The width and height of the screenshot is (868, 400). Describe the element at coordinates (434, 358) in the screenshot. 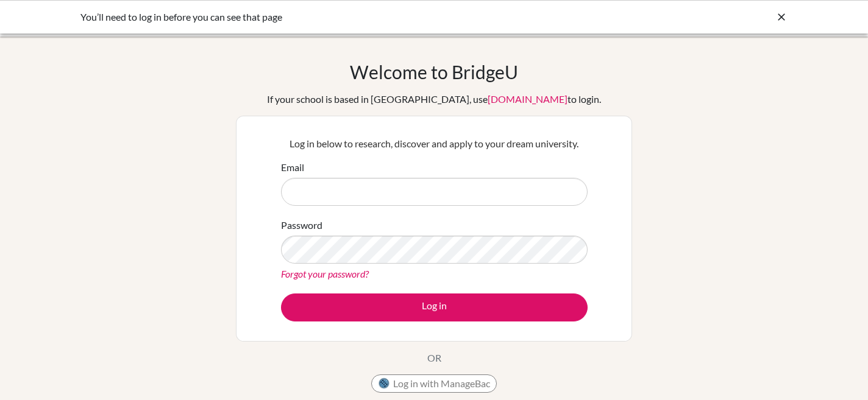

I see `p: OR` at that location.